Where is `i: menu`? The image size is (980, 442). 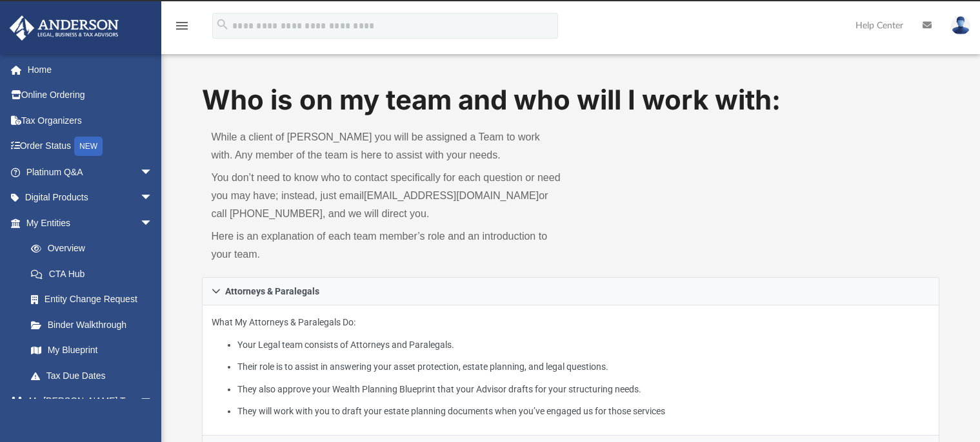
i: menu is located at coordinates (182, 26).